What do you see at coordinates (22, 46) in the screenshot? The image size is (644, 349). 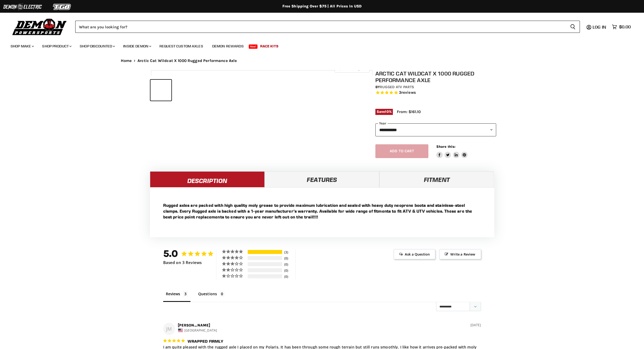 I see `a: Shop Make` at bounding box center [22, 46].